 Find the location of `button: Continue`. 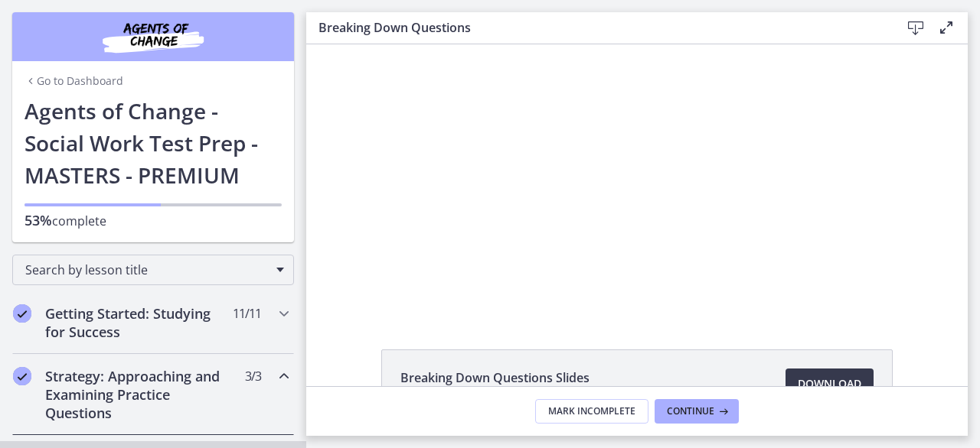

button: Continue is located at coordinates (697, 412).